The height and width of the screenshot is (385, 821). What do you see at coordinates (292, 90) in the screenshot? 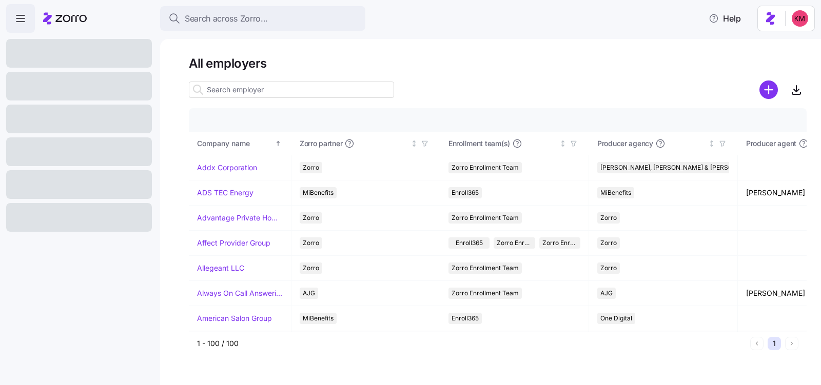
I see `input: Search employer` at bounding box center [292, 90].